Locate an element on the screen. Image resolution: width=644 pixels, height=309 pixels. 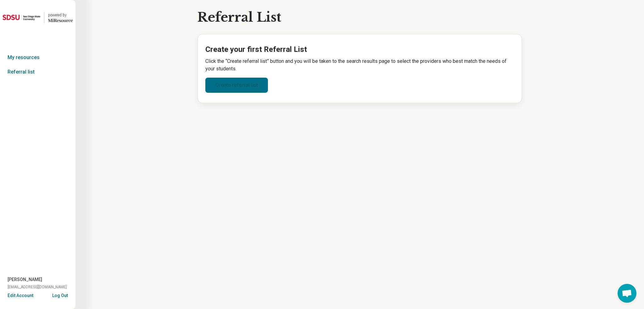
p: Click the “Create referral list” button and you will be taken to the search results page to selec... is located at coordinates (360, 65).